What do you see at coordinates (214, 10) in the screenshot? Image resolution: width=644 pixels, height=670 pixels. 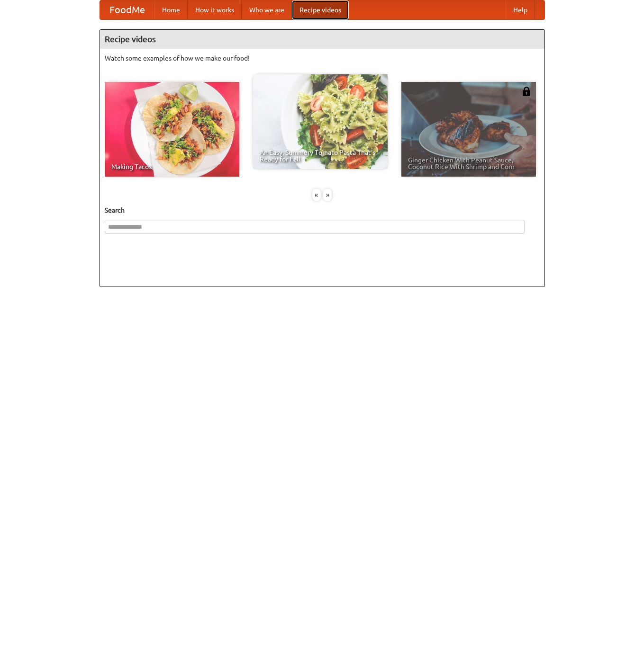 I see `a: How it works` at bounding box center [214, 10].